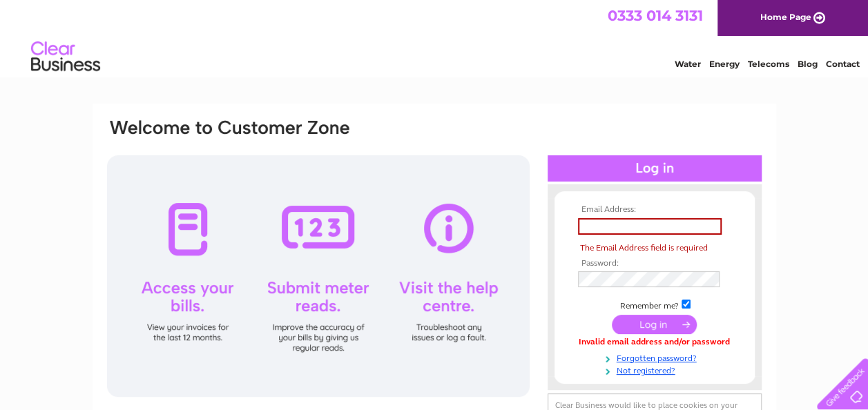 This screenshot has height=410, width=868. I want to click on a: Telecoms, so click(769, 64).